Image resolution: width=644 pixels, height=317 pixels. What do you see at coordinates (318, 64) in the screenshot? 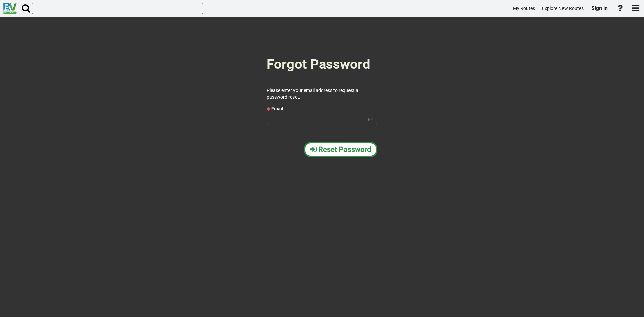
I see `span: Forgot Password` at bounding box center [318, 64].